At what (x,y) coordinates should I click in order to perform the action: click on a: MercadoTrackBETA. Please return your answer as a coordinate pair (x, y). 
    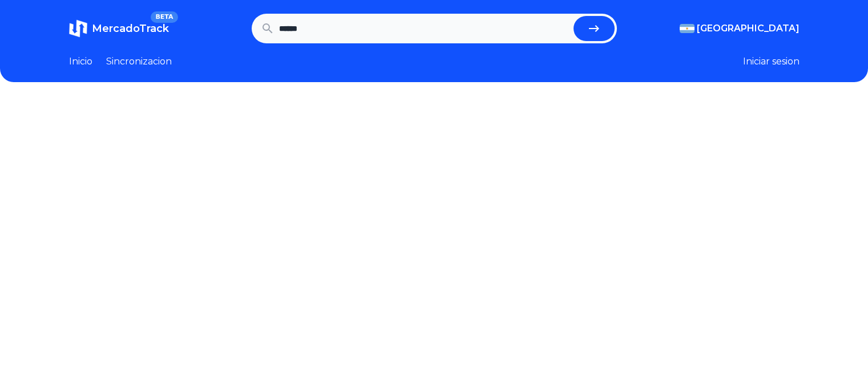
    Looking at the image, I should click on (119, 29).